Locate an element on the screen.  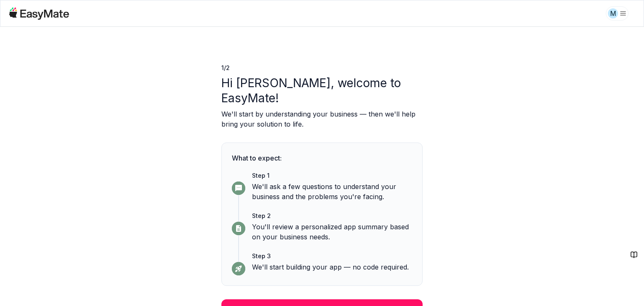
p: We'll start building your app — no code required. is located at coordinates (332, 267).